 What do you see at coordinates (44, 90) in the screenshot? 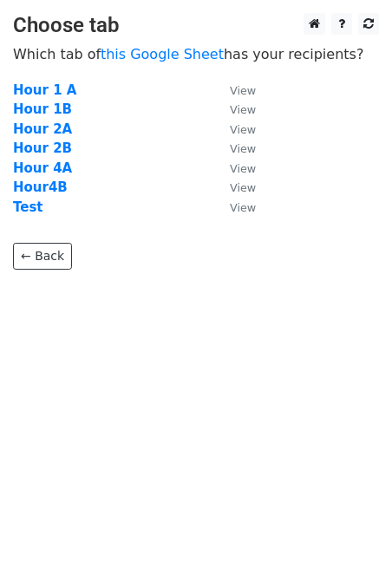
I see `a: Hour 1 A` at bounding box center [44, 90].